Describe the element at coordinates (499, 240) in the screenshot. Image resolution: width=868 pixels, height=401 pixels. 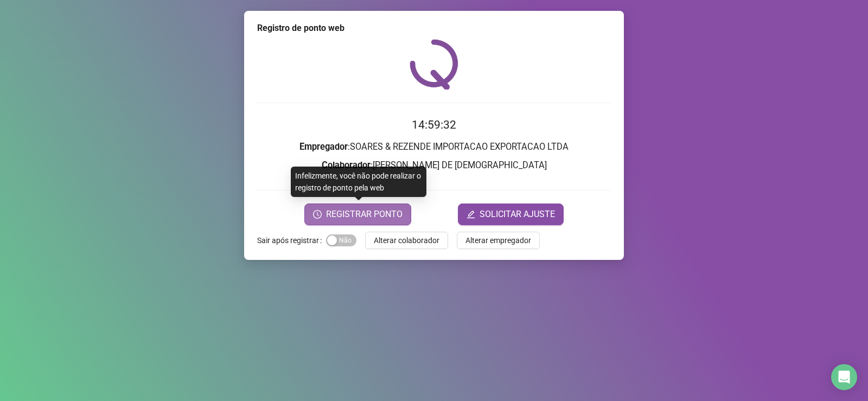
I see `button: Alterar empregador` at that location.